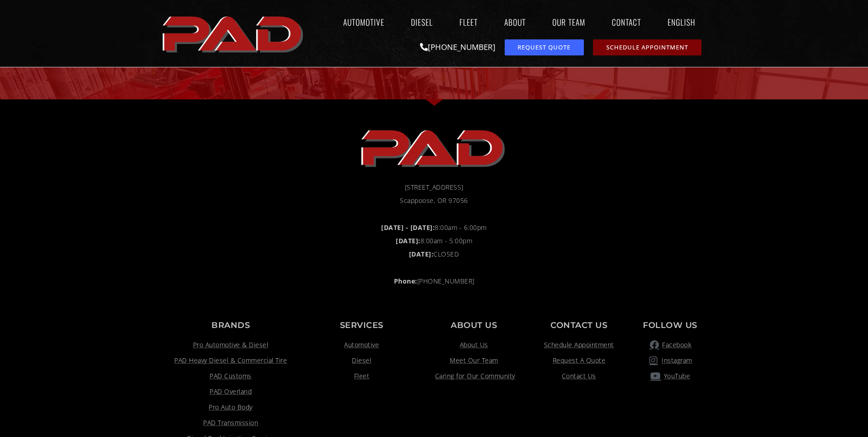 The image size is (868, 437). What do you see at coordinates (579, 325) in the screenshot?
I see `p: Contact us` at bounding box center [579, 325].